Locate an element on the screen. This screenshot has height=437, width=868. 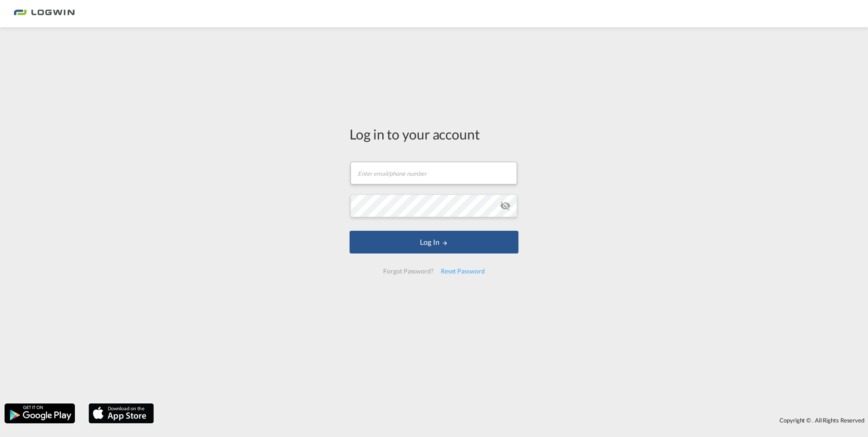
div: Copyright © . All Rights Reserved is located at coordinates (513, 420).